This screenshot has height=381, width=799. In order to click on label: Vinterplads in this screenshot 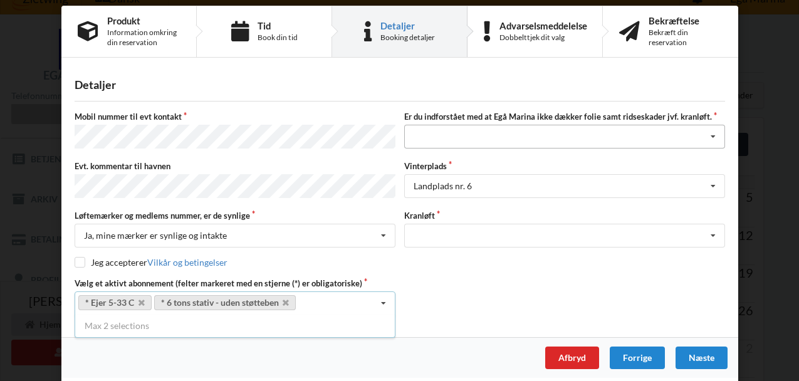, I will do `click(565, 166)`.